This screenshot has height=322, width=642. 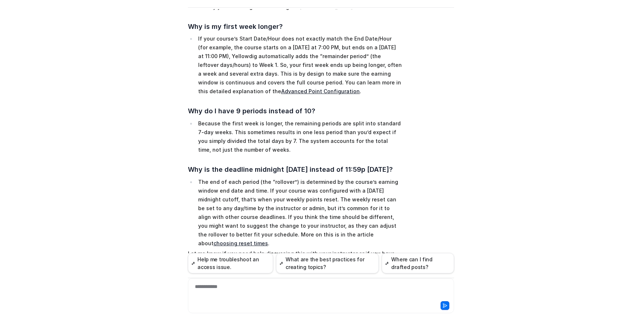 I want to click on h3: Why do I have 9 periods instead of 10?, so click(x=295, y=111).